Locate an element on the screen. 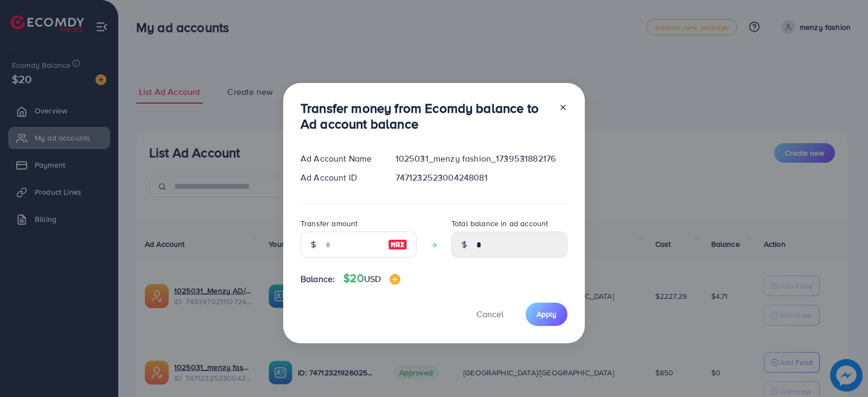 The width and height of the screenshot is (868, 397). div: Ad Account ID is located at coordinates (339, 177).